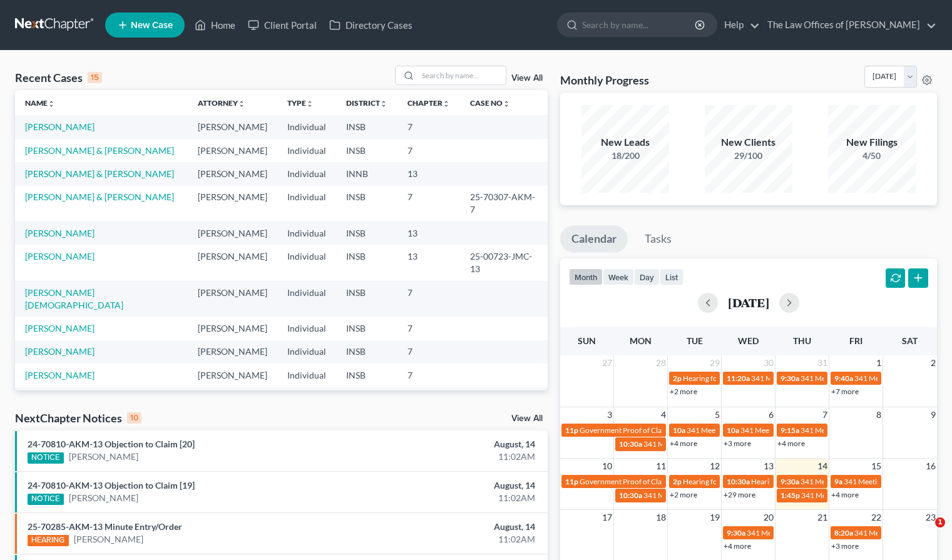 The image size is (952, 560). I want to click on span: 21, so click(822, 517).